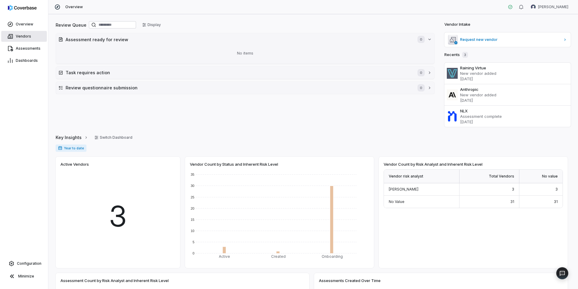 The width and height of the screenshot is (578, 289). I want to click on h2: Review Queue, so click(71, 25).